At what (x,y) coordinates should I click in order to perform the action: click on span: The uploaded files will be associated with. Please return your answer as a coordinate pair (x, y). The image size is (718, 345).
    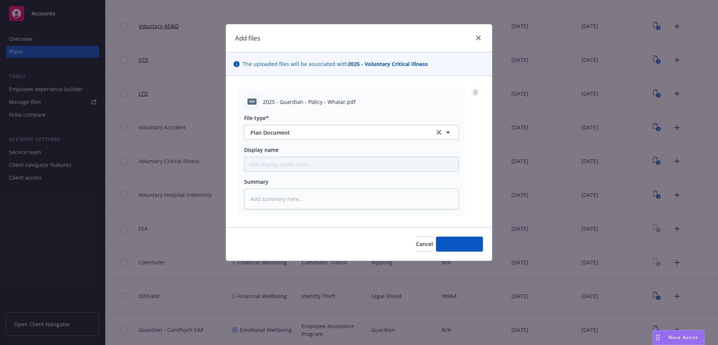
    Looking at the image, I should click on (335, 64).